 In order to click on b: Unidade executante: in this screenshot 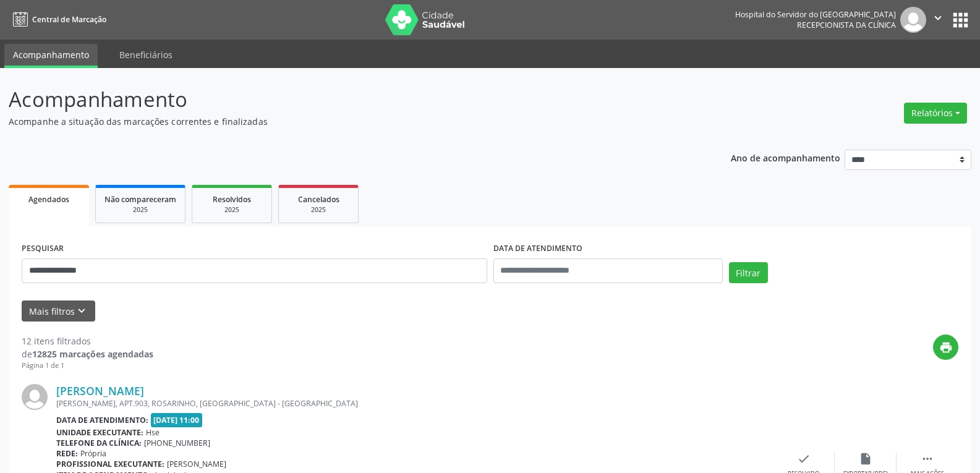, I will do `click(100, 433)`.